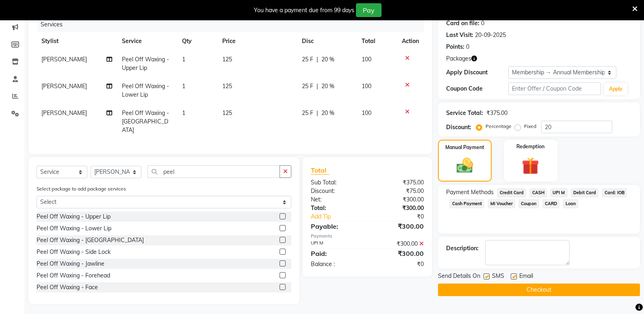  Describe the element at coordinates (465, 148) in the screenshot. I see `label: Manual Payment` at that location.